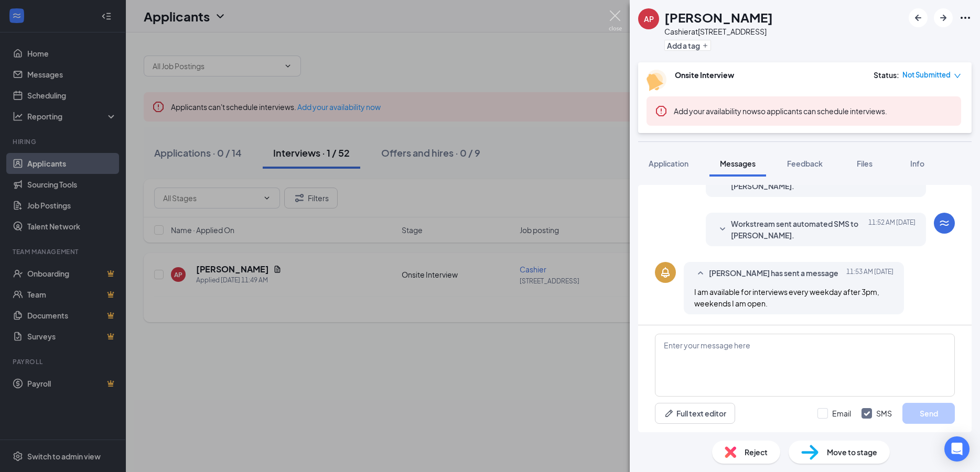 The image size is (980, 472). Describe the element at coordinates (918, 18) in the screenshot. I see `svg: ArrowLeftNew` at that location.